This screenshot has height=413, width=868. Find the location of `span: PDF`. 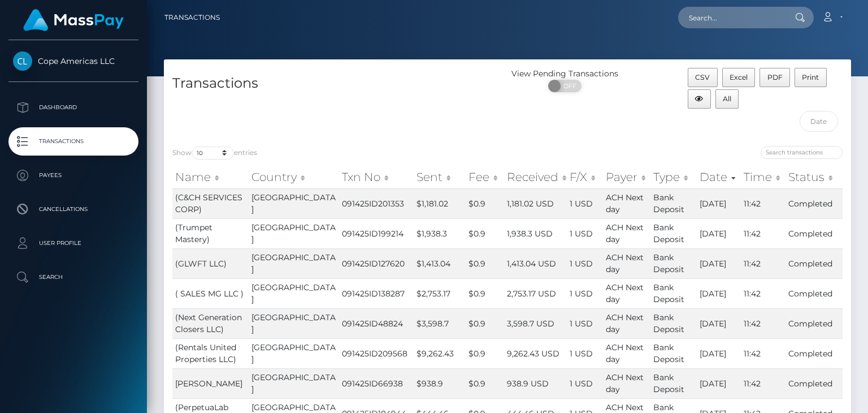

span: PDF is located at coordinates (774, 77).